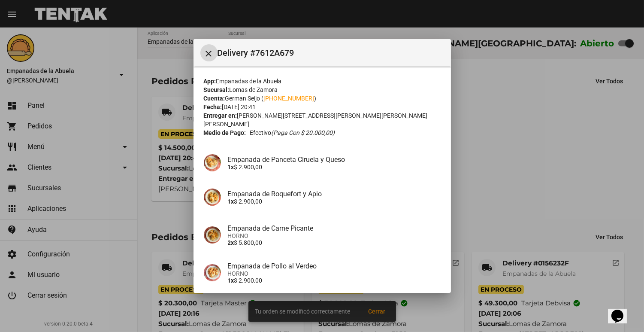 The image size is (644, 332). What do you see at coordinates (335, 242) in the screenshot?
I see `p: $ 5.800,00` at bounding box center [335, 242].